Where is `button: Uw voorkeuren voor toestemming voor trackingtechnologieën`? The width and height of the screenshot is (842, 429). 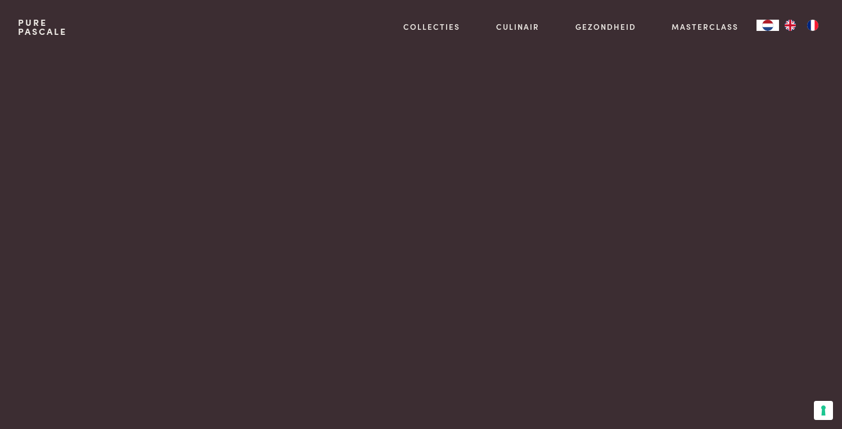 button: Uw voorkeuren voor toestemming voor trackingtechnologieën is located at coordinates (823, 411).